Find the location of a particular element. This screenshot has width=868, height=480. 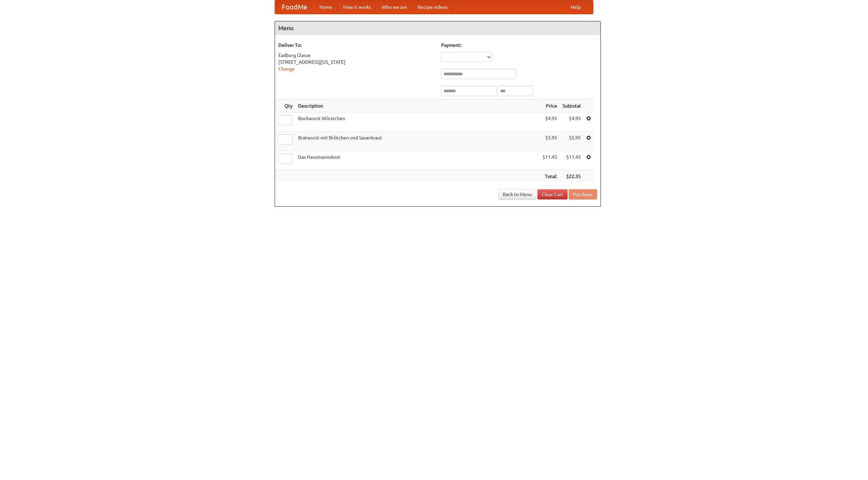

th: Total: is located at coordinates (550, 176).